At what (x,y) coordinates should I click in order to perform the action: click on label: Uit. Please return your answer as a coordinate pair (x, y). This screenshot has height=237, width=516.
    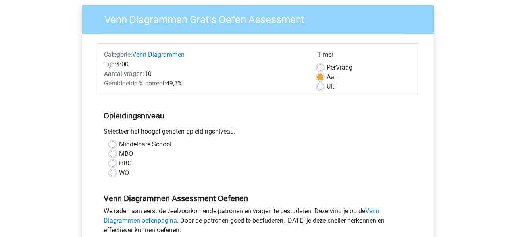
    Looking at the image, I should click on (331, 87).